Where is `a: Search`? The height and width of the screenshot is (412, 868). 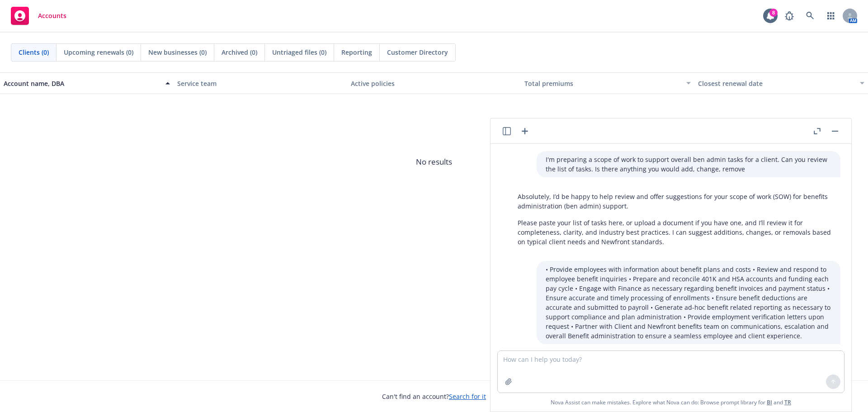
a: Search is located at coordinates (810, 16).